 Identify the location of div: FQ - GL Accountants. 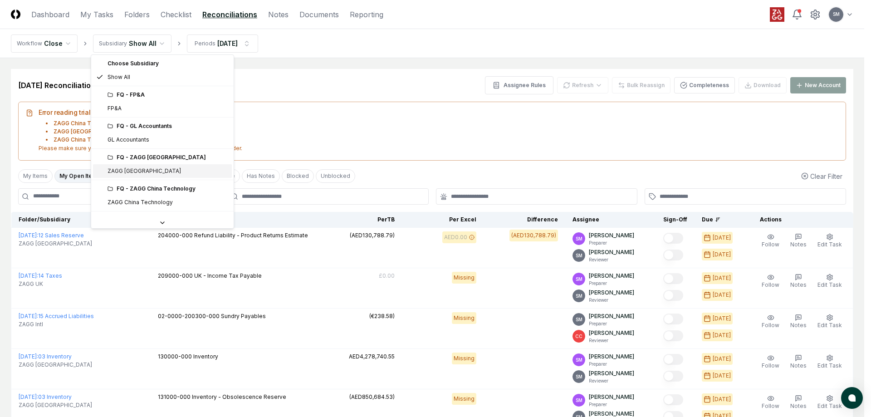
(168, 126).